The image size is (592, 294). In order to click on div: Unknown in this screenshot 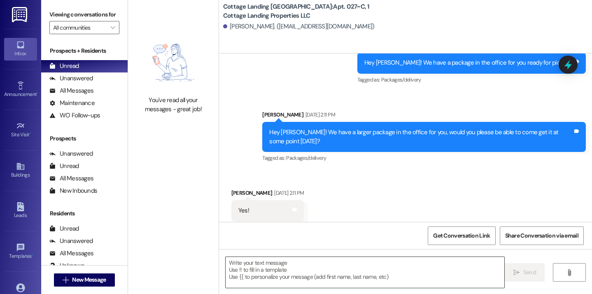, I will do `click(67, 266)`.